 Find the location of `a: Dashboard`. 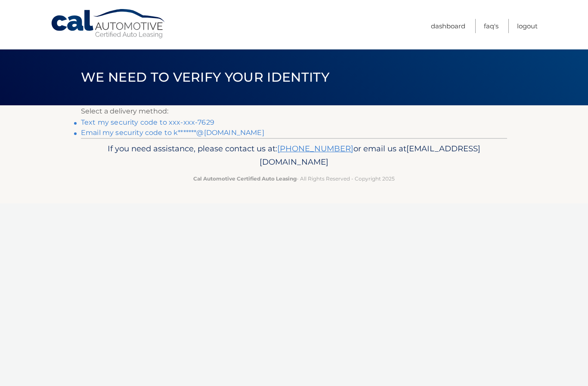

a: Dashboard is located at coordinates (448, 26).